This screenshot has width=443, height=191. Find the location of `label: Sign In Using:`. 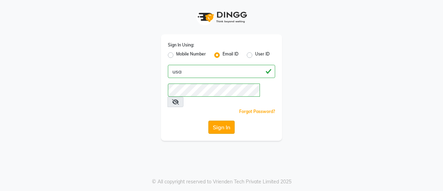

label: Sign In Using: is located at coordinates (181, 45).